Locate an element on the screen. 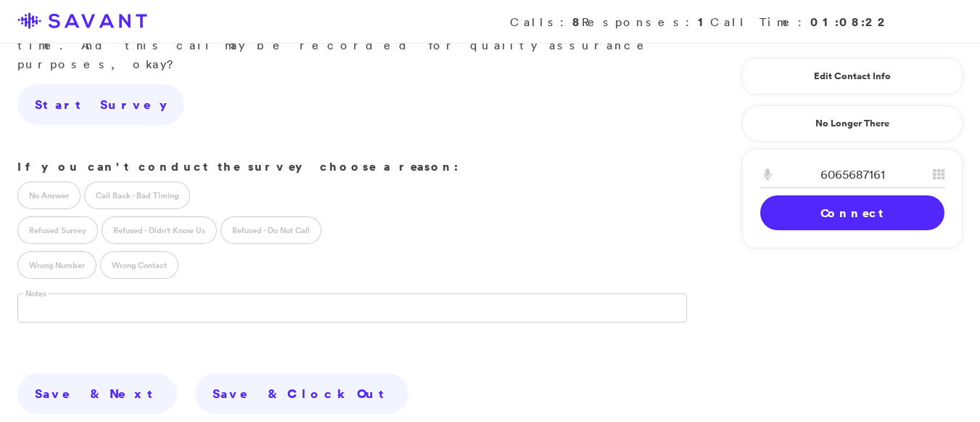  a: Save & Clock Out is located at coordinates (302, 393).